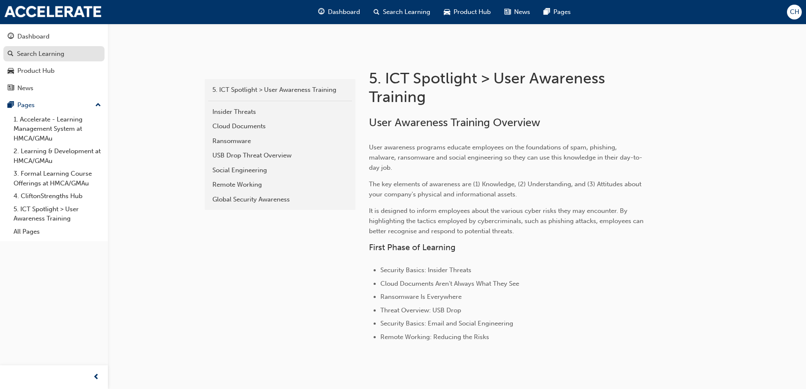 The image size is (806, 389). I want to click on a: pages-iconPages, so click(557, 12).